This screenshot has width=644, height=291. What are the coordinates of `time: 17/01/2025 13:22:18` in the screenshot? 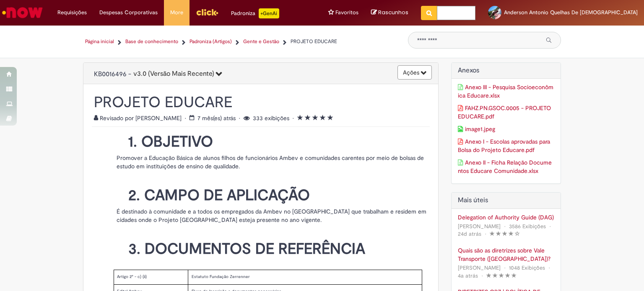 It's located at (216, 118).